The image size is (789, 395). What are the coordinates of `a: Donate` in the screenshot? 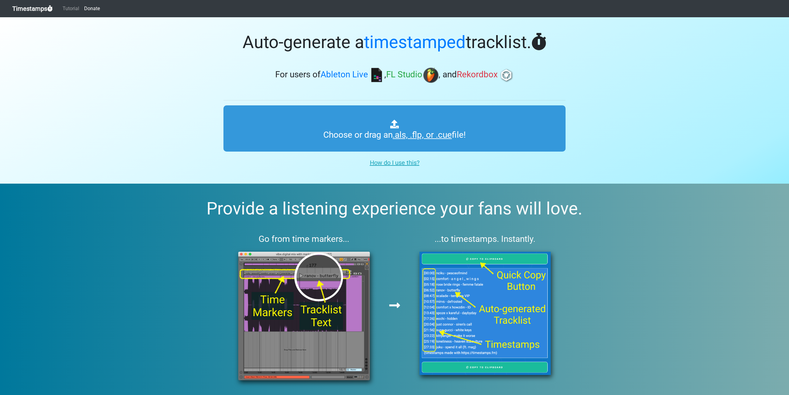 It's located at (92, 9).